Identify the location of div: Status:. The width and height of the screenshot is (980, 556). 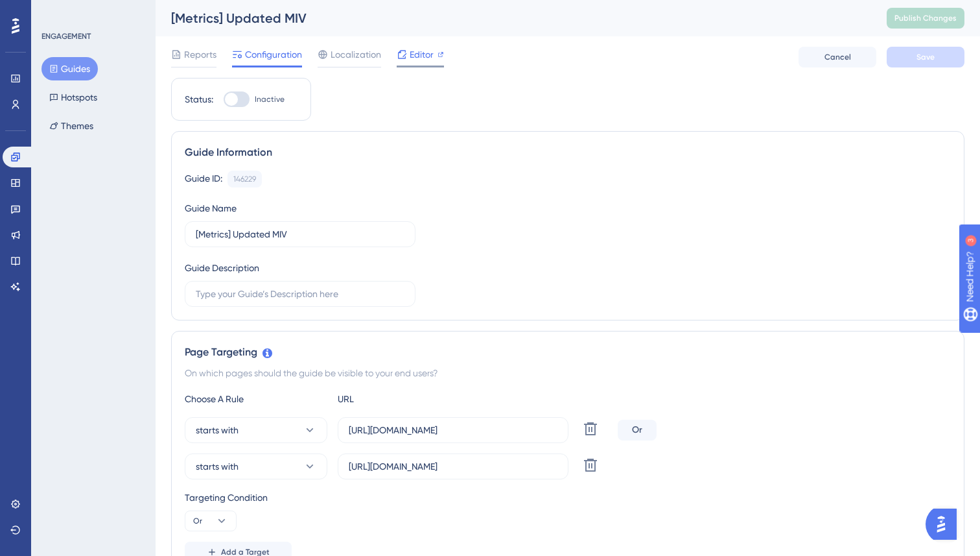
(199, 99).